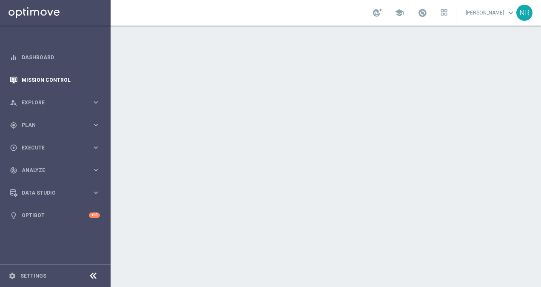  I want to click on i: settings, so click(12, 276).